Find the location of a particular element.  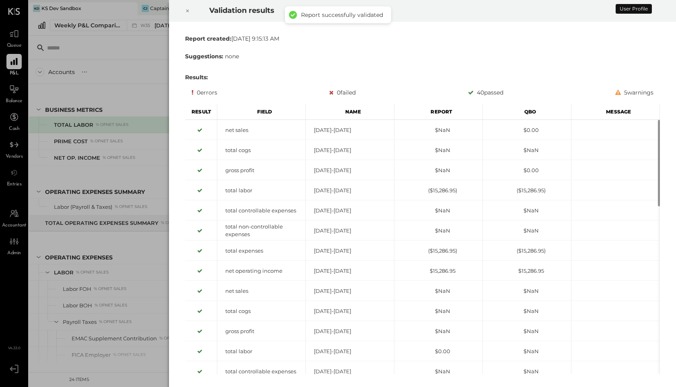

div: Message is located at coordinates (616, 112).